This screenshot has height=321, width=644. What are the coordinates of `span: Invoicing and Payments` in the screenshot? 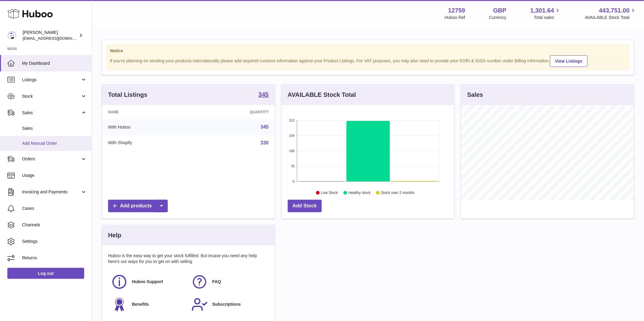 It's located at (51, 192).